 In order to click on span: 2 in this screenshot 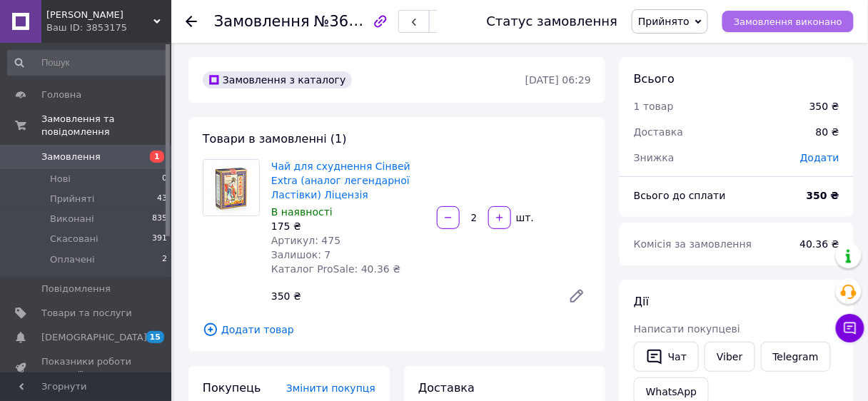, I will do `click(164, 260)`.